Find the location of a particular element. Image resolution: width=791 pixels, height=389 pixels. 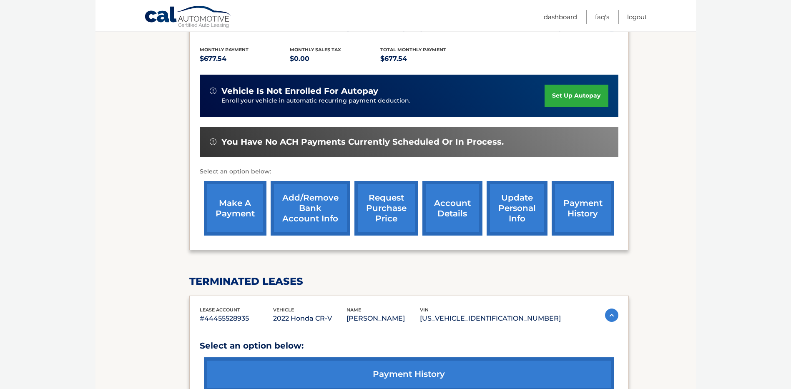

h2: terminated leases is located at coordinates (409, 281).